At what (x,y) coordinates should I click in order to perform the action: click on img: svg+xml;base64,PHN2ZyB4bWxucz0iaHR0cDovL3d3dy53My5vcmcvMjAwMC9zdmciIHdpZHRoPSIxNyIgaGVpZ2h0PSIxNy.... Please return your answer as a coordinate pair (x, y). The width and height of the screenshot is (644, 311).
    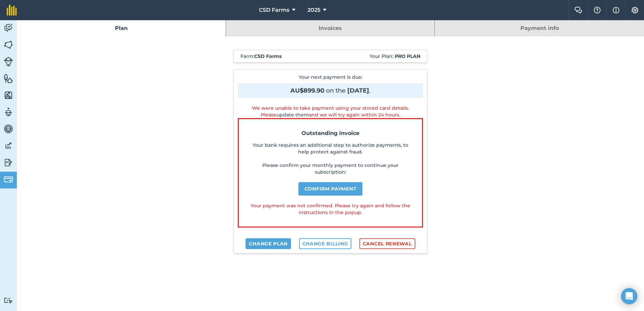
    Looking at the image, I should click on (616, 11).